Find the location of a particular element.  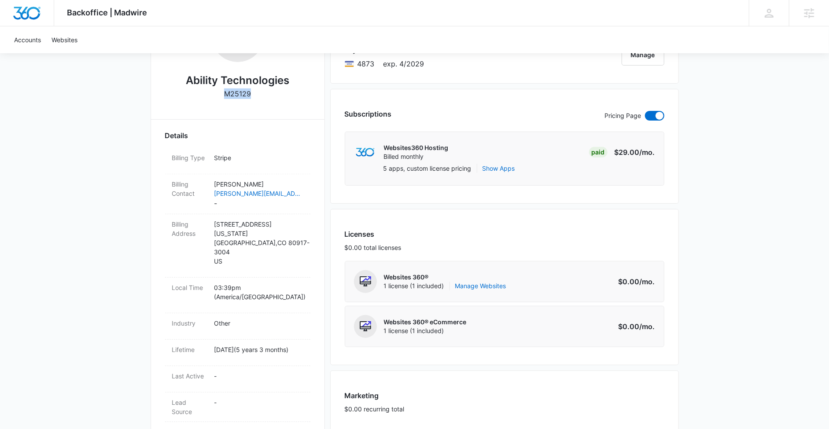

p: $0.00 recurring total is located at coordinates (375, 409).